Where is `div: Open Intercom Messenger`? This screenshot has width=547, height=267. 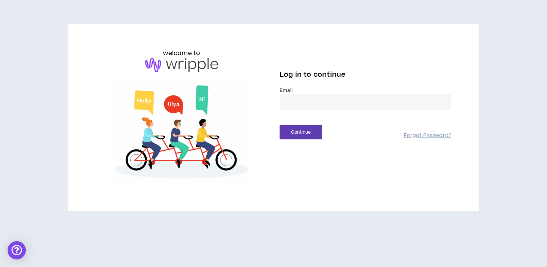 div: Open Intercom Messenger is located at coordinates (17, 251).